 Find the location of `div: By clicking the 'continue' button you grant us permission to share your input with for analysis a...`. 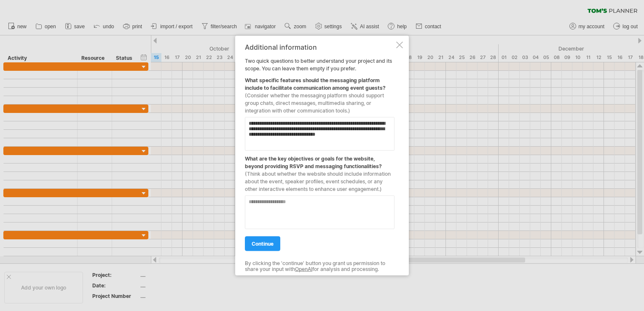

div: By clicking the 'continue' button you grant us permission to share your input with for analysis a... is located at coordinates (320, 266).